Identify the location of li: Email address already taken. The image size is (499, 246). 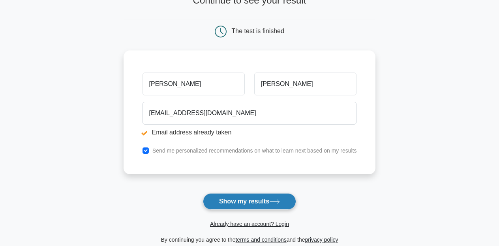
(249, 133).